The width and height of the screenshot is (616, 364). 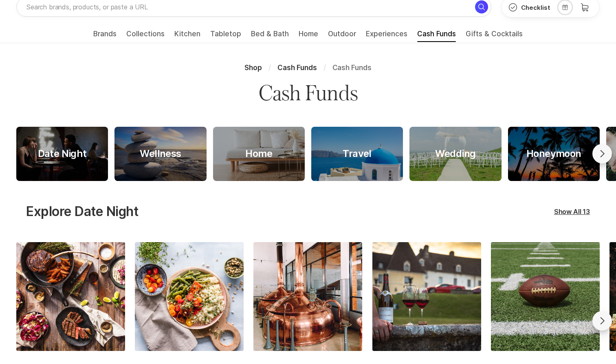 What do you see at coordinates (342, 36) in the screenshot?
I see `span: Outdoor` at bounding box center [342, 36].